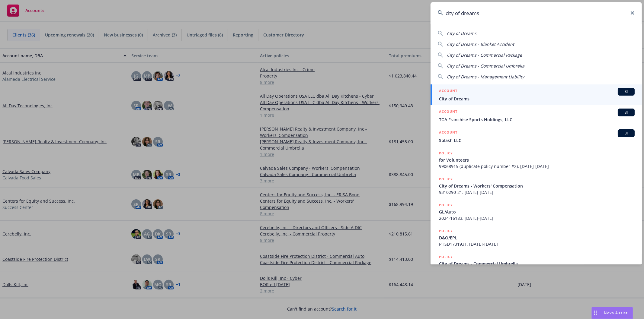  What do you see at coordinates (536, 95) in the screenshot?
I see `a: ACCOUNTBICity of Dreams` at bounding box center [536, 95].